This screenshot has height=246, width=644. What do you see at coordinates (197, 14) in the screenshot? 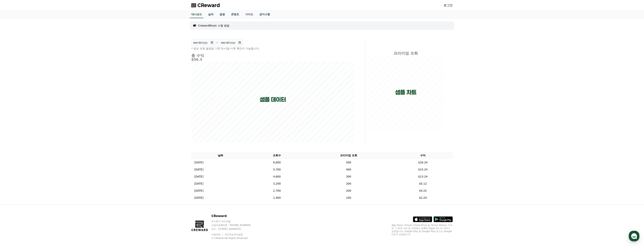
I see `a: 대시보드` at bounding box center [197, 14].